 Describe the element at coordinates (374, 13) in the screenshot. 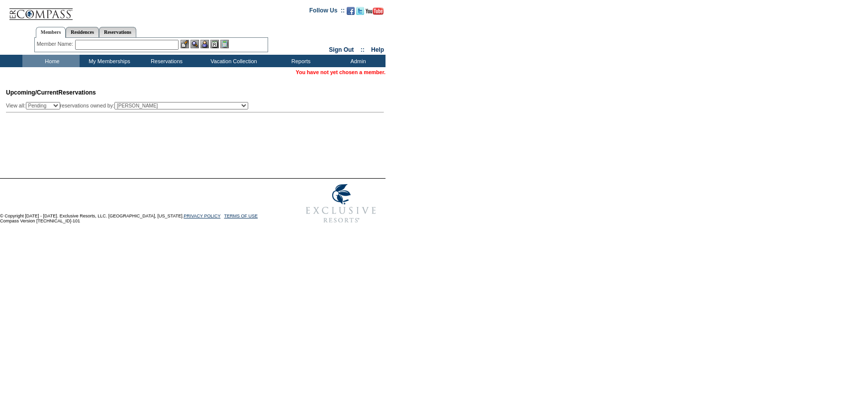

I see `a: Subscribe to our YouTube Channel` at that location.